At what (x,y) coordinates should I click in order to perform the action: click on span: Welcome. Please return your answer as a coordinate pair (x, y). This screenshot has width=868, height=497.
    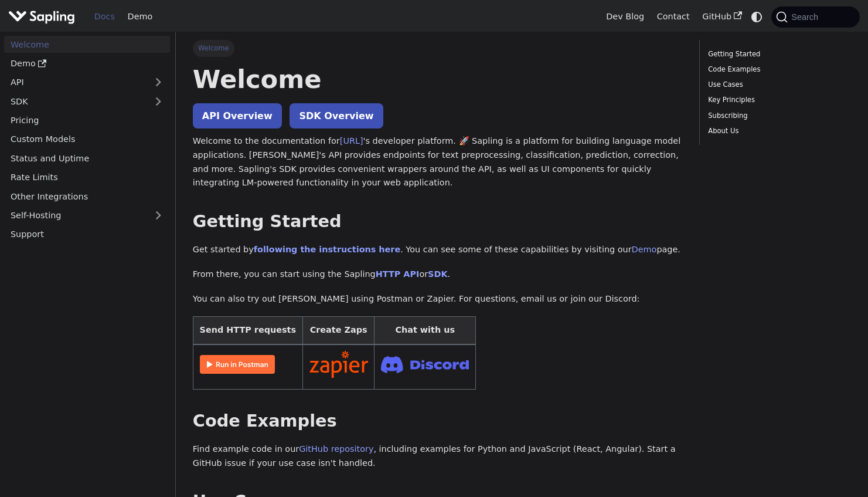
    Looking at the image, I should click on (213, 48).